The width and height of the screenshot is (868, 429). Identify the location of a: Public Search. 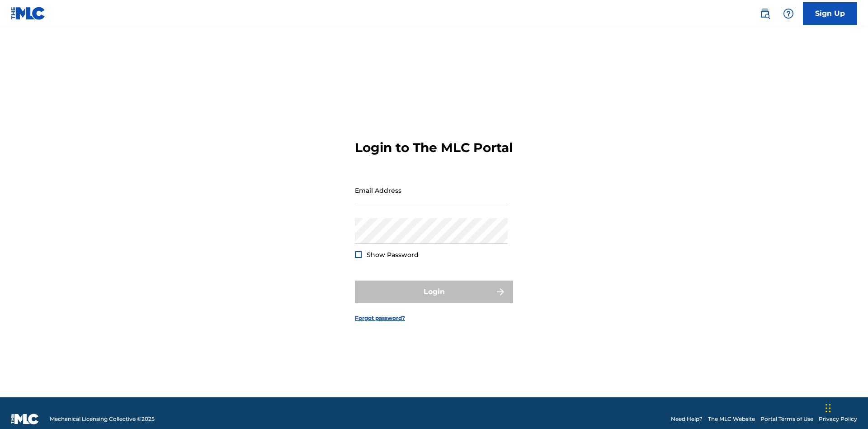
(765, 13).